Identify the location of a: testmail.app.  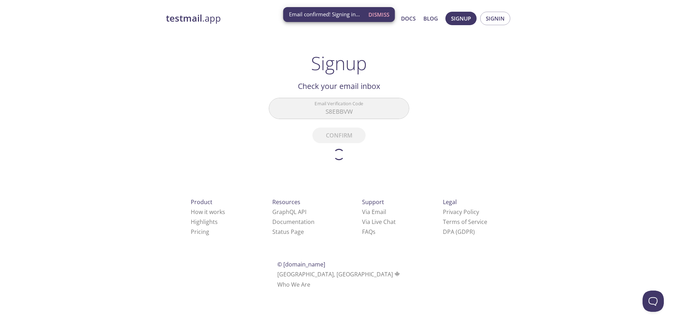
(249, 18).